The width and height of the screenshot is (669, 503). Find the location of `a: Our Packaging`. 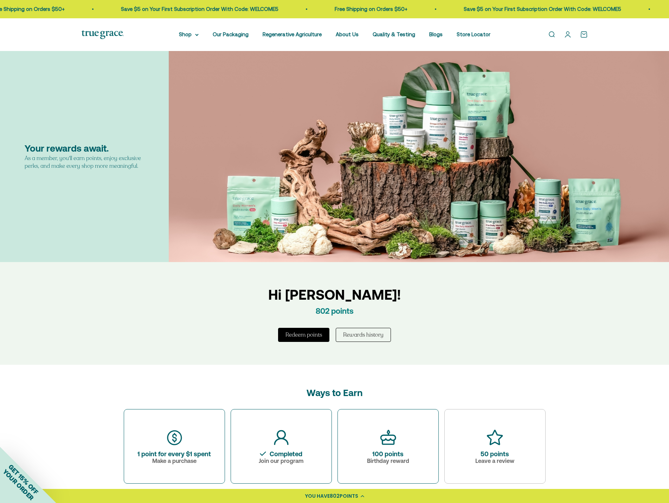

a: Our Packaging is located at coordinates (231, 34).